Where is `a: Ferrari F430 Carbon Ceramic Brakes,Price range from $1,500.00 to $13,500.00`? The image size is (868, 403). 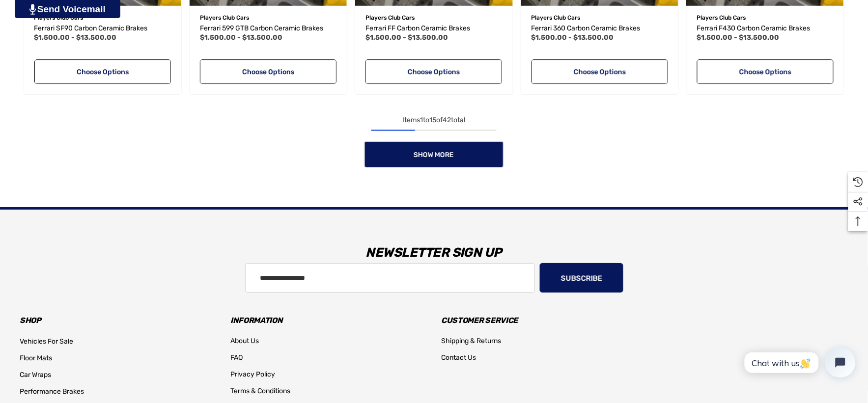 a: Ferrari F430 Carbon Ceramic Brakes,Price range from $1,500.00 to $13,500.00 is located at coordinates (765, 28).